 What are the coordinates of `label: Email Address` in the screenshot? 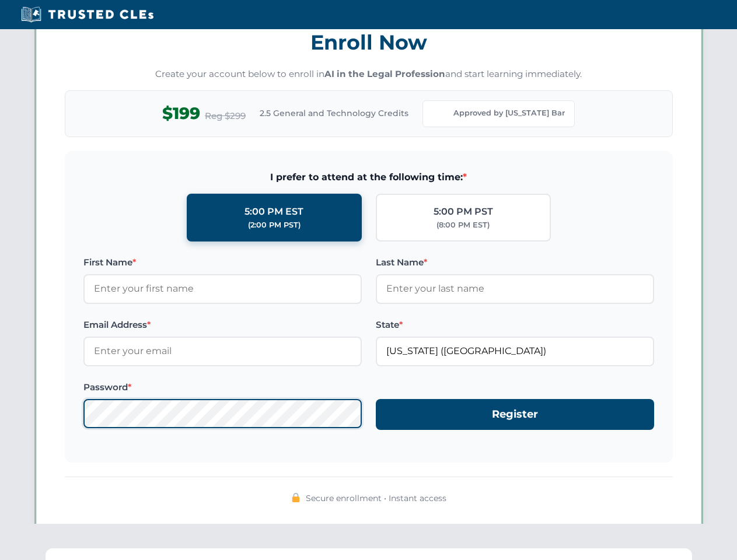 It's located at (222, 325).